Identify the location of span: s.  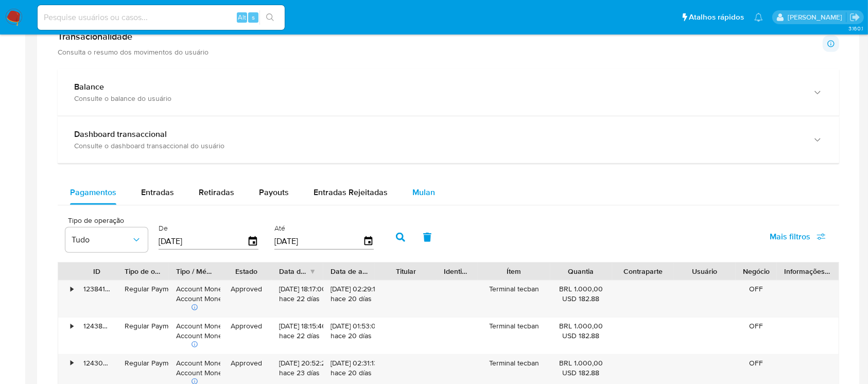
(253, 17).